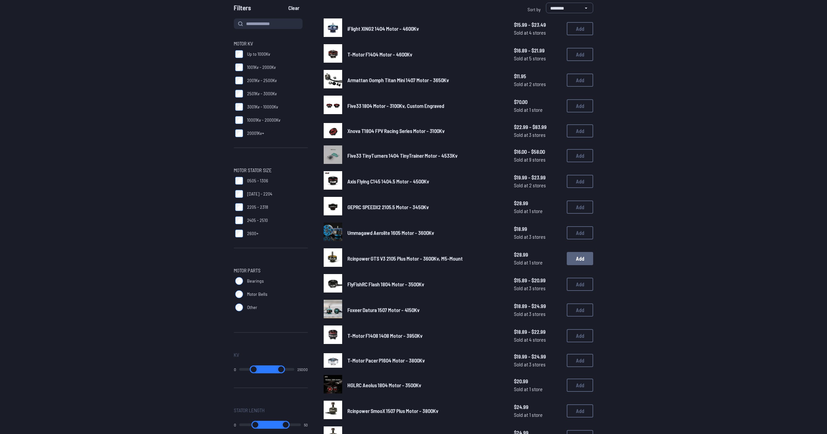 The width and height of the screenshot is (827, 434). What do you see at coordinates (396, 131) in the screenshot?
I see `span: Xnova T1804 FPV Racing Series Motor - 3100Kv` at bounding box center [396, 131].